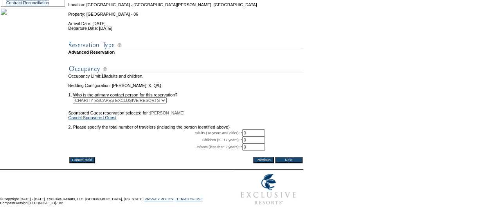  I want to click on img: subTtlOccupancy.gif, so click(186, 68).